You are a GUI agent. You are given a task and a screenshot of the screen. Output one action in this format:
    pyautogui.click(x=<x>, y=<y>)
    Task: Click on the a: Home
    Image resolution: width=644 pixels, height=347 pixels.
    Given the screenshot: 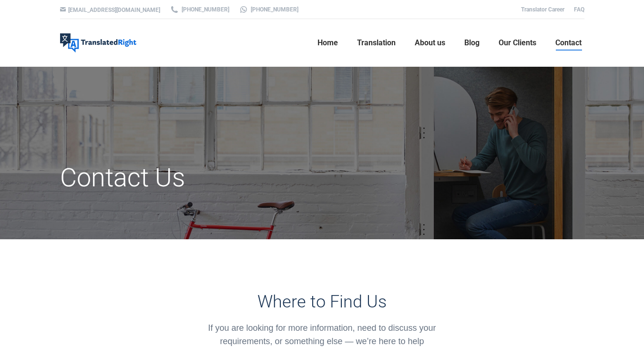 What is the action you would take?
    pyautogui.click(x=327, y=43)
    